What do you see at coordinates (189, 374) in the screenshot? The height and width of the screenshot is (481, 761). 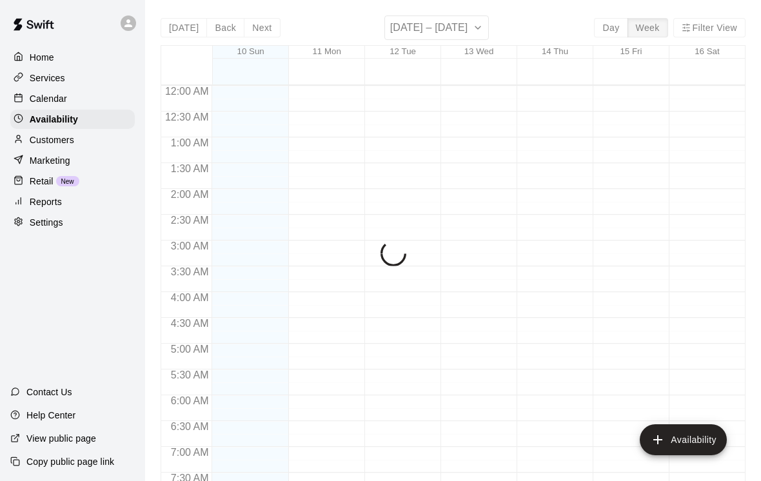 I see `span: 5:30 AM` at bounding box center [189, 374].